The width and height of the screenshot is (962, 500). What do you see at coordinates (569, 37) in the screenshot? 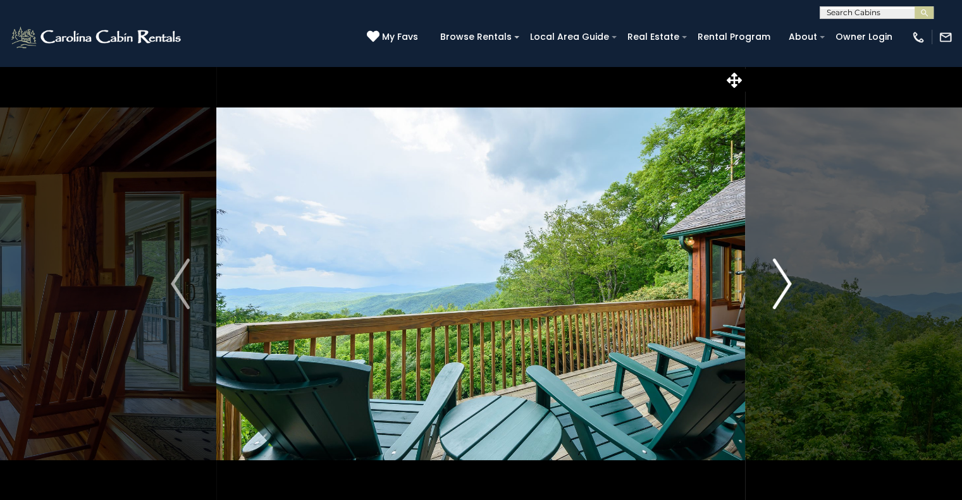
I see `a: Local Area Guide` at bounding box center [569, 37].